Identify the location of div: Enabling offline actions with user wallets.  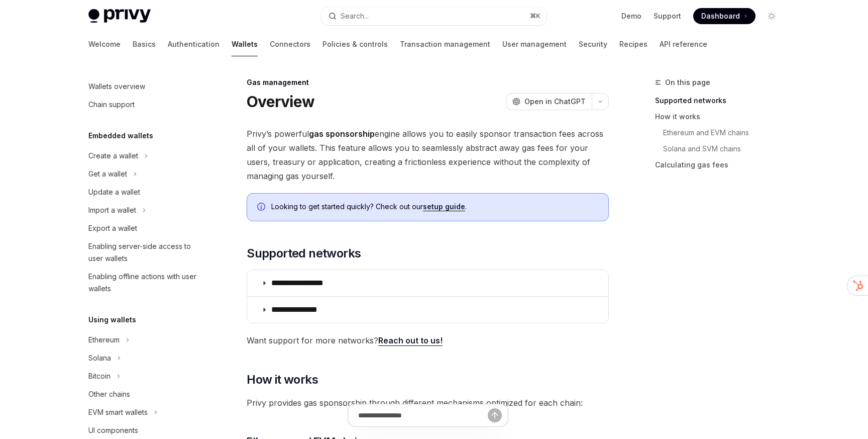
(146, 282).